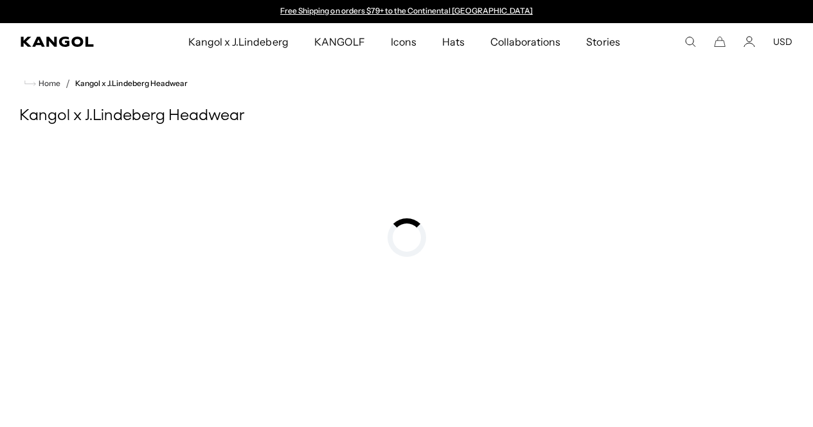  Describe the element at coordinates (407, 12) in the screenshot. I see `div: 1 of 2` at that location.